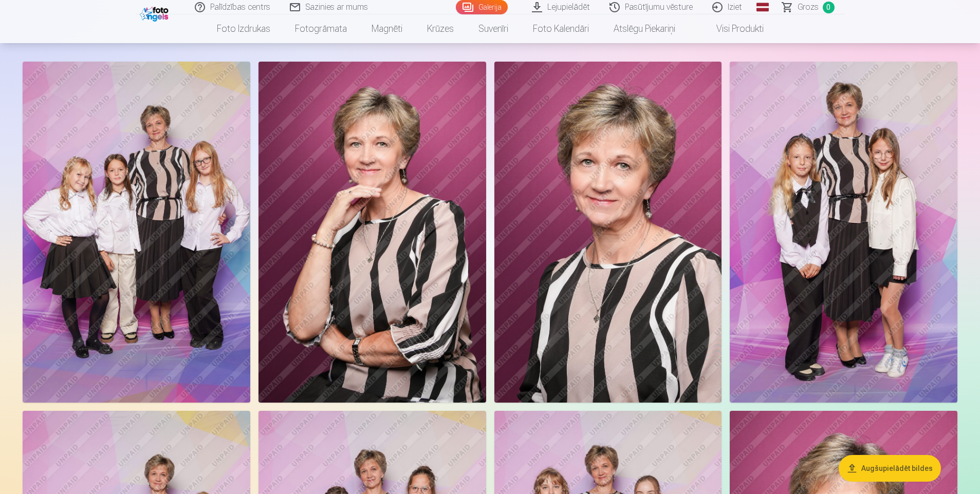  What do you see at coordinates (731, 28) in the screenshot?
I see `a: Visi produkti` at bounding box center [731, 28].